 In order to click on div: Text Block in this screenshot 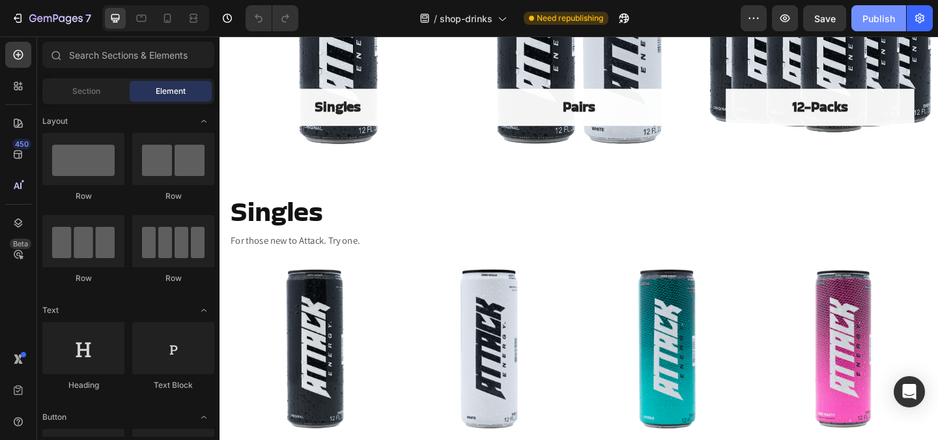, I will do `click(173, 385)`.